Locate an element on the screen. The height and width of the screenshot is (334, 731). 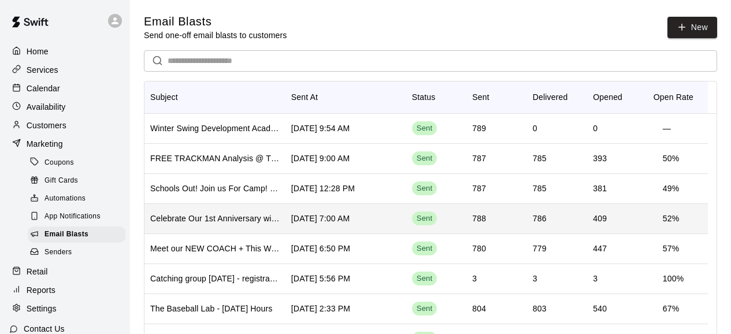
div: Coupons is located at coordinates (76, 163).